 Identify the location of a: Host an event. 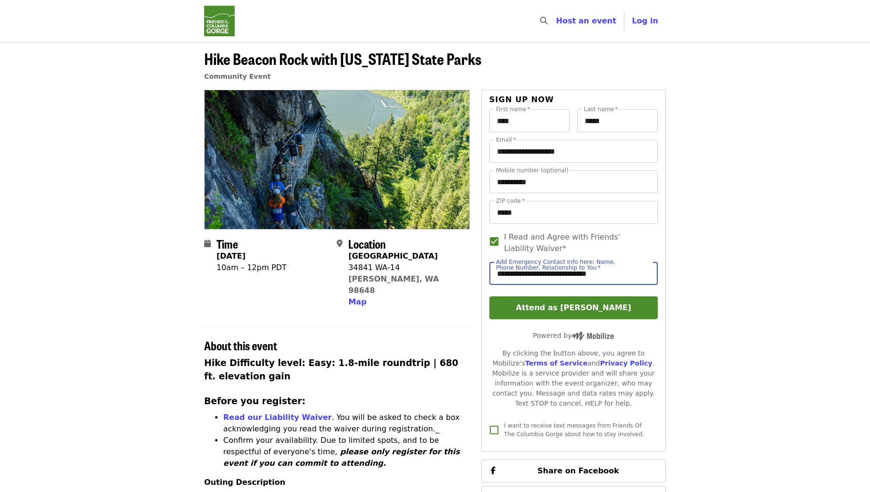
(586, 21).